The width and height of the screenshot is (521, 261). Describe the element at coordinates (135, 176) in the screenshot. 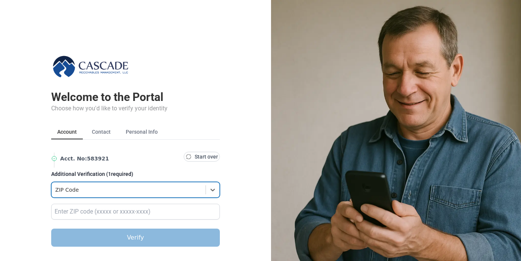

I see `label: Additional Verification ( 1 required)` at that location.